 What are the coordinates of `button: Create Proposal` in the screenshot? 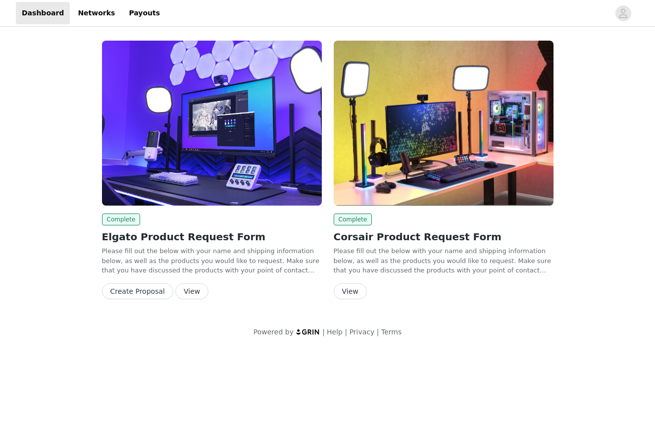 It's located at (138, 291).